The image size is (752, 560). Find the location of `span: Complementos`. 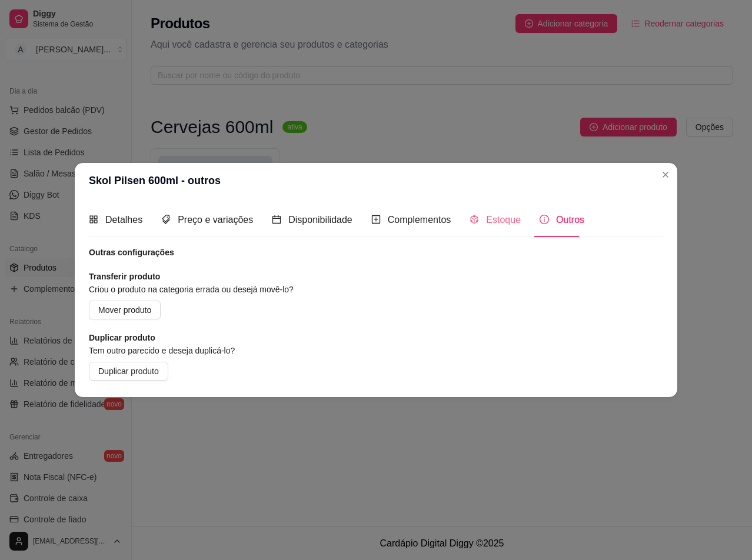

span: Complementos is located at coordinates (420, 219).